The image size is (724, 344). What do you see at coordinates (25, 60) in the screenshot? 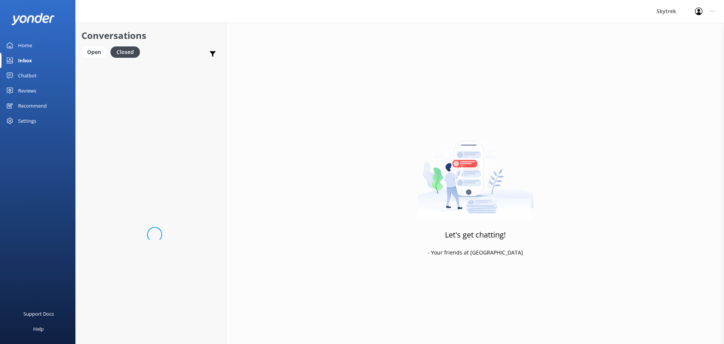
I see `div: Inbox` at bounding box center [25, 60].